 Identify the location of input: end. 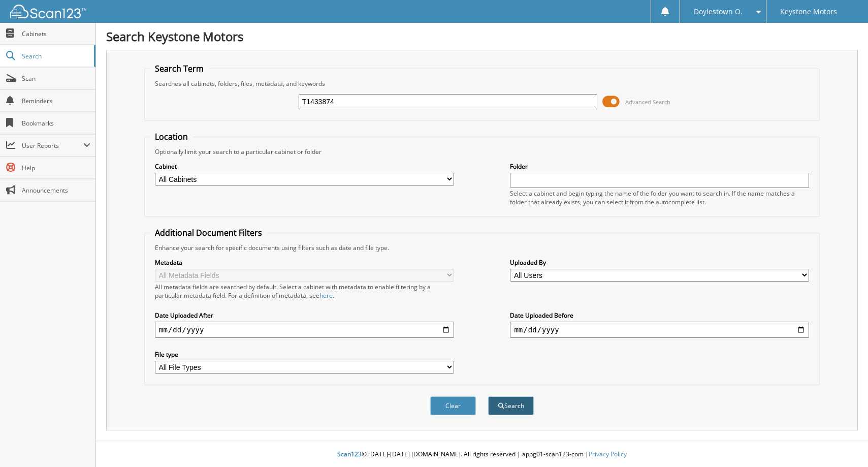
(659, 330).